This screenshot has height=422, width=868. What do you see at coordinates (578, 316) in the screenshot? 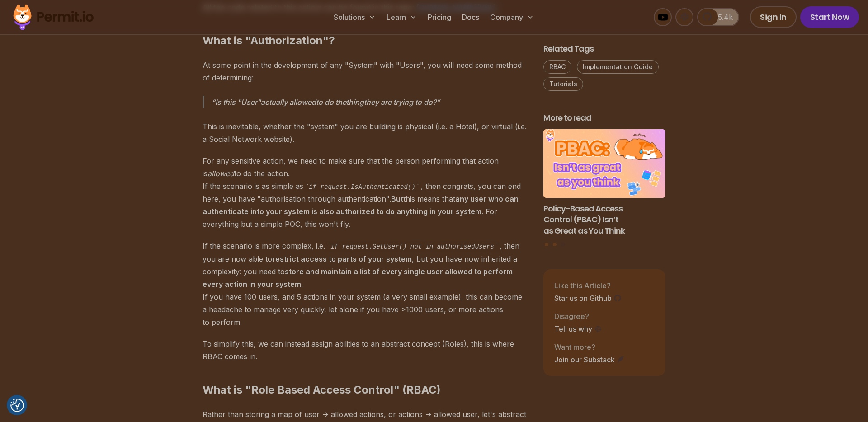
I see `p: Disagree?` at bounding box center [578, 316].